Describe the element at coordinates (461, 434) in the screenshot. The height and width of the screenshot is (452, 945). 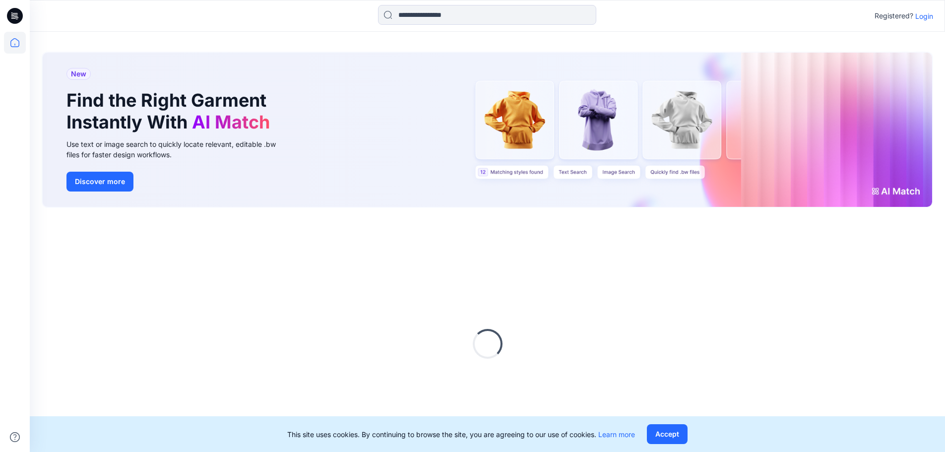
I see `p: This site uses cookies. By continuing to browse the site, you are agreeing to our use of cookies.` at that location.